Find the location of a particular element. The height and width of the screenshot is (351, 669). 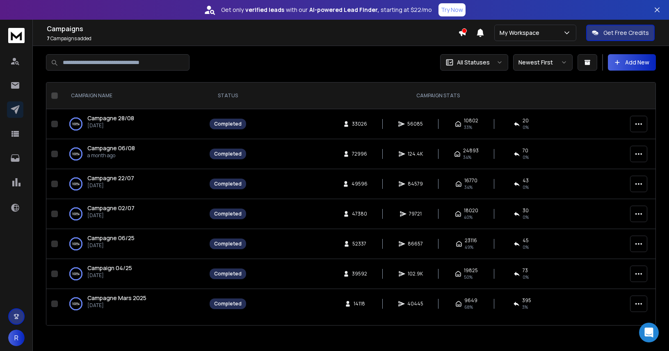

span: Campagne 02/07 is located at coordinates (111, 208).